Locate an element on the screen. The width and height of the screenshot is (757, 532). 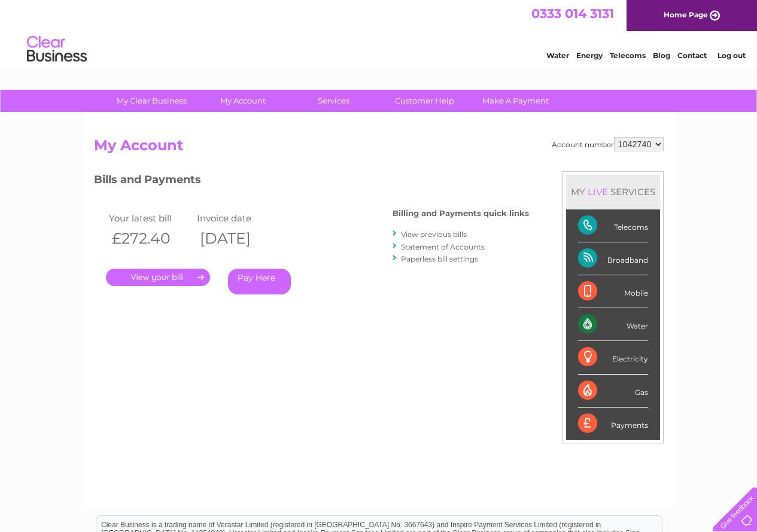
div: MY SERVICES is located at coordinates (613, 191).